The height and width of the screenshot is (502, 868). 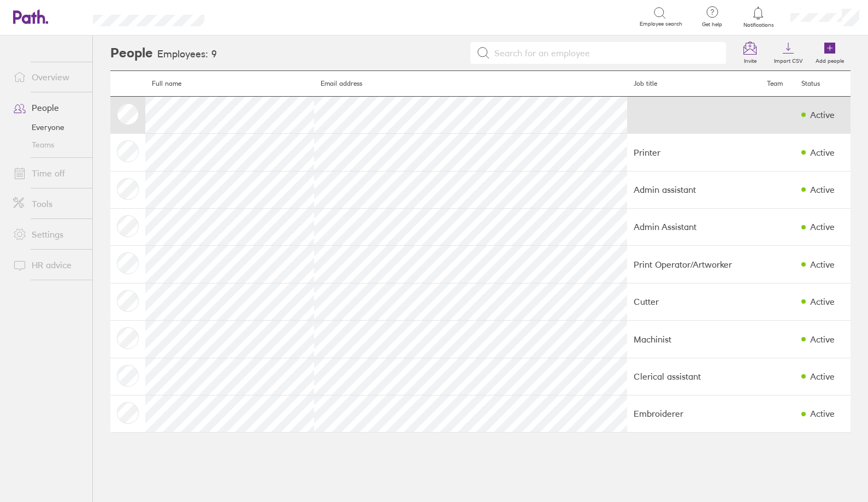 I want to click on td: Print Operator/Artworker, so click(x=693, y=265).